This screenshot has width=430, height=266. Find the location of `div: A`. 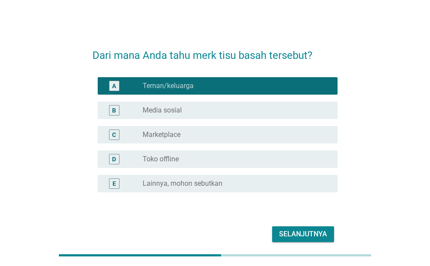

div: A is located at coordinates (114, 85).